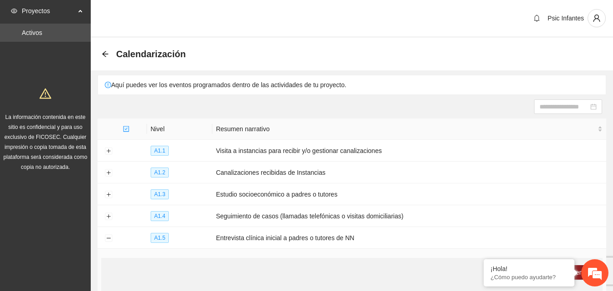 This screenshot has width=613, height=291. I want to click on span: Psic Infantes, so click(566, 18).